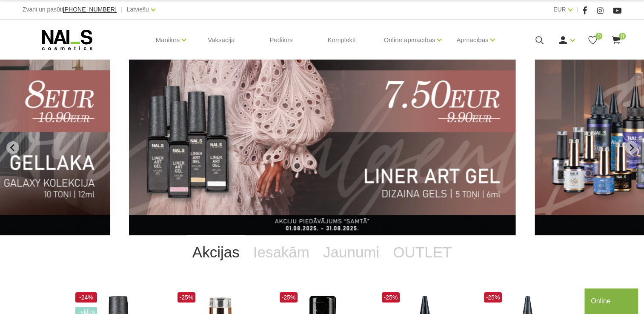 Image resolution: width=644 pixels, height=314 pixels. Describe the element at coordinates (472, 40) in the screenshot. I see `a: Apmācības` at that location.